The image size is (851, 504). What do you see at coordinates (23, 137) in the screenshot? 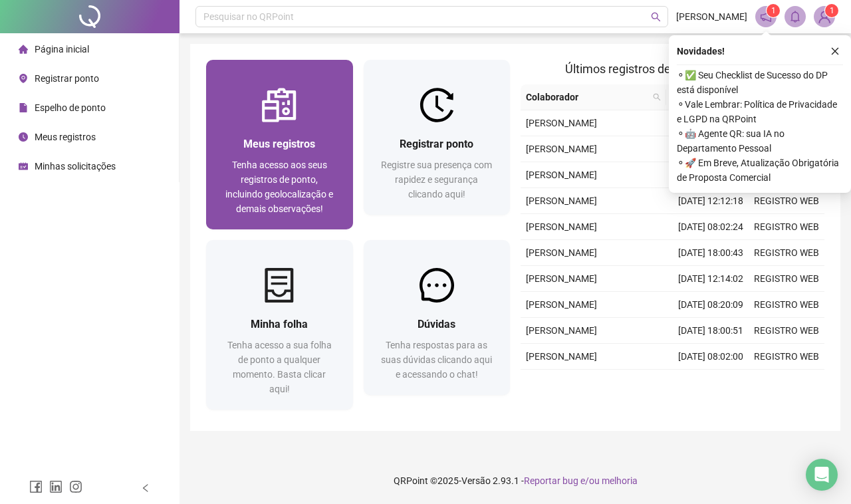
I see `span: clock-circle` at bounding box center [23, 137].